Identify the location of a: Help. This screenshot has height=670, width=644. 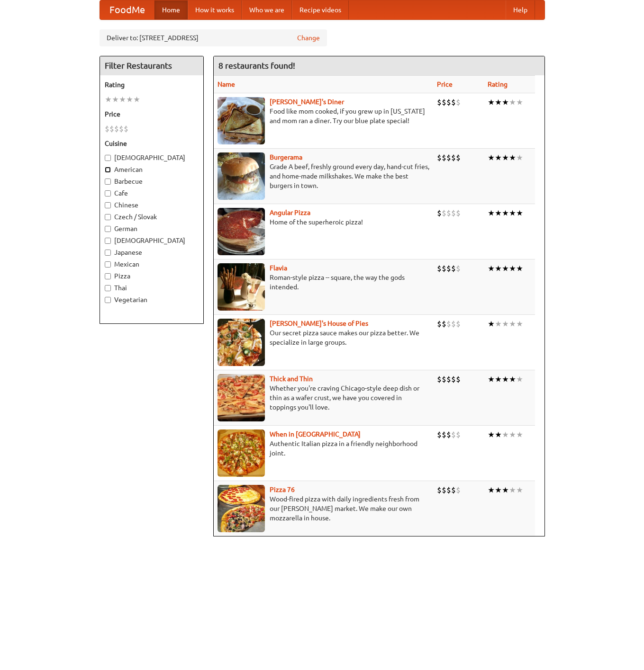
(520, 10).